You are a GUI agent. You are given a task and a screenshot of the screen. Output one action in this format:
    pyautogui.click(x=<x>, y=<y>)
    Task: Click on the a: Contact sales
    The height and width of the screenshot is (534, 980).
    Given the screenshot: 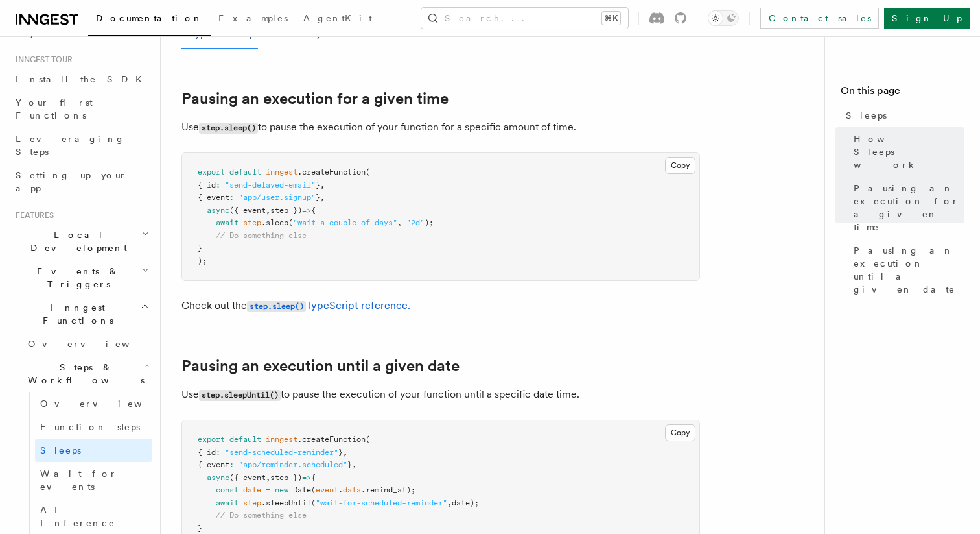 What is the action you would take?
    pyautogui.click(x=819, y=18)
    